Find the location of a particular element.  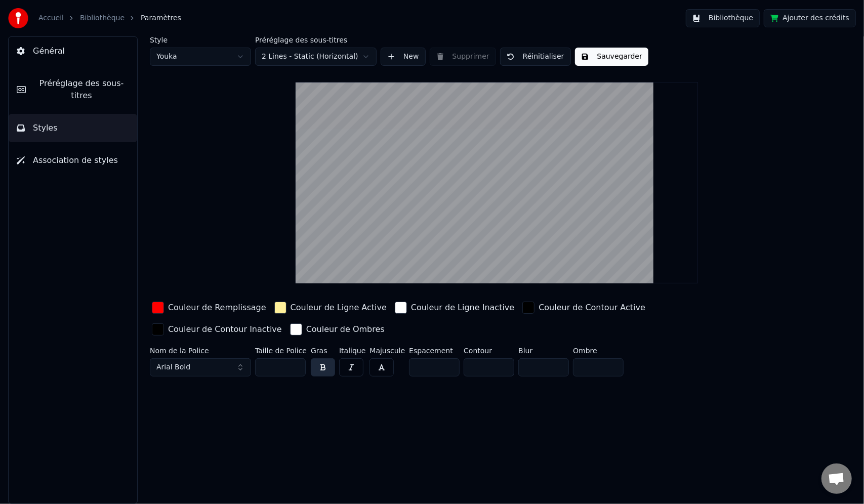

a: Bibliothèque is located at coordinates (102, 18).